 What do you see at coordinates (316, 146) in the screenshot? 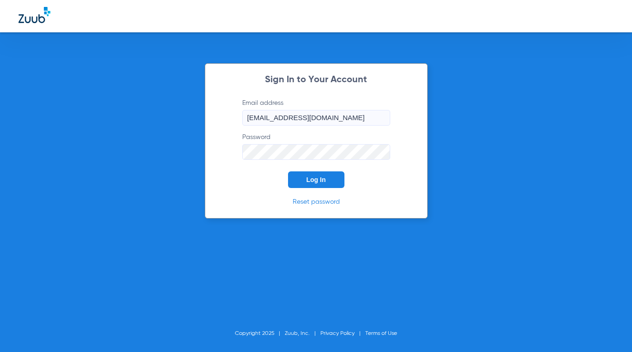
I see `label: Password` at bounding box center [316, 146].